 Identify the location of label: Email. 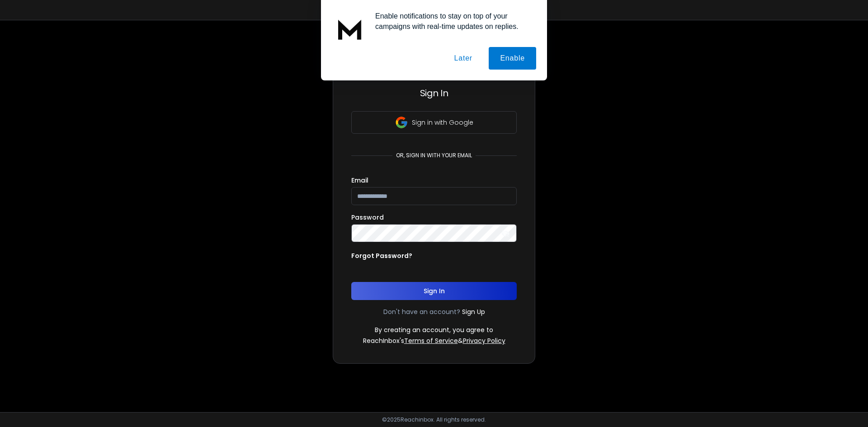
(359, 180).